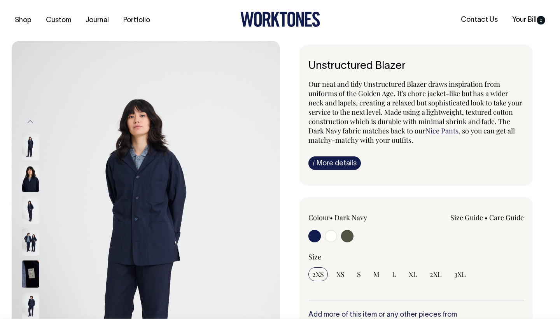  What do you see at coordinates (416, 257) in the screenshot?
I see `div: Size` at bounding box center [416, 257].